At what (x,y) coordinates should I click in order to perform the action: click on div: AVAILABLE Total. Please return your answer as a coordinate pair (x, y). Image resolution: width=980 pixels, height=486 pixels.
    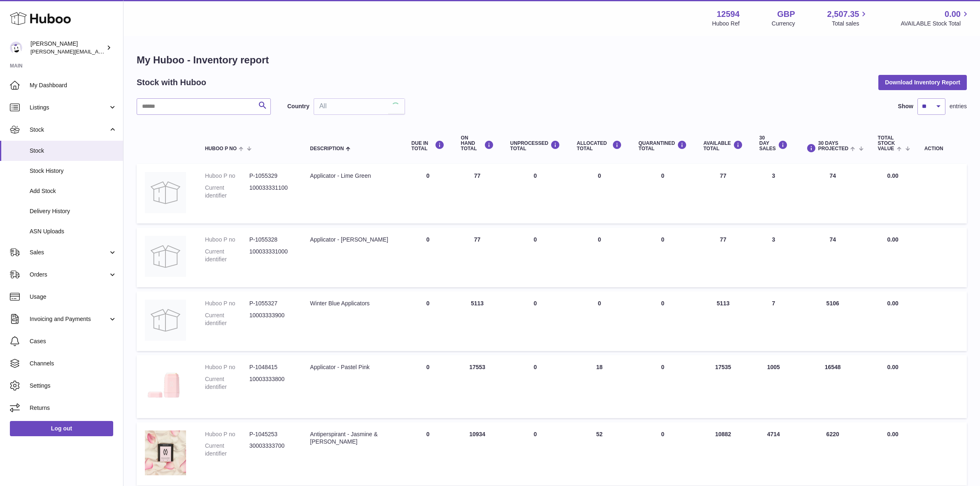
    Looking at the image, I should click on (723, 146).